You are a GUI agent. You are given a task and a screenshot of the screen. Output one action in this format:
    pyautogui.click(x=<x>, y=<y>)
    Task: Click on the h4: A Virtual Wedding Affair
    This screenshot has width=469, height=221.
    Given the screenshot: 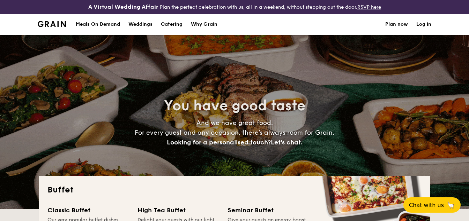 What is the action you would take?
    pyautogui.click(x=123, y=7)
    